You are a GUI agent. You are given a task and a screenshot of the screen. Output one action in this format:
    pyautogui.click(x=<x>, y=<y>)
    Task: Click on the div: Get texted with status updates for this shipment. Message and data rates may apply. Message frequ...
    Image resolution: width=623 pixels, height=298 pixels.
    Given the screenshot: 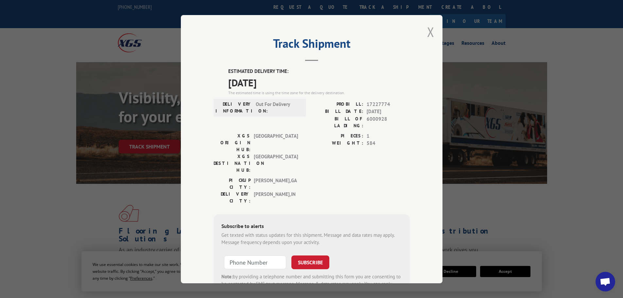 What is the action you would take?
    pyautogui.click(x=312, y=239)
    